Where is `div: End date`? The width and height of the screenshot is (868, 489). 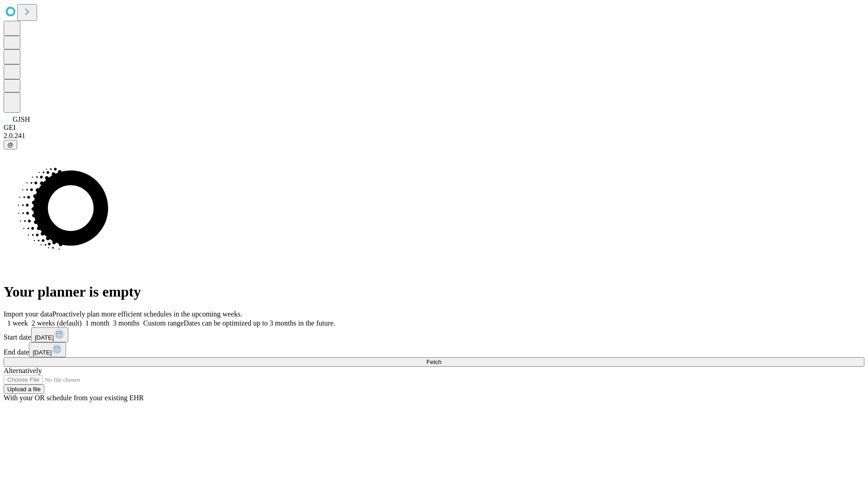
div: End date is located at coordinates (434, 350).